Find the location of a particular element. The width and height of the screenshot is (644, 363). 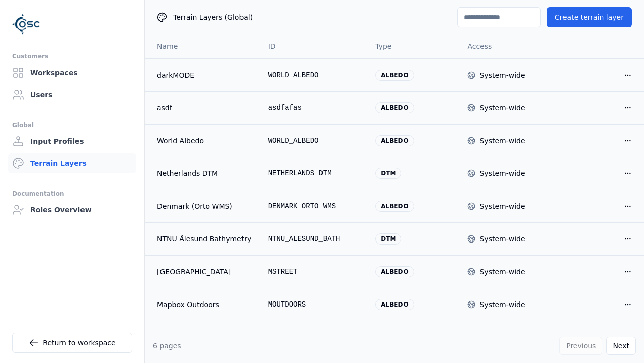

button: Next is located at coordinates (621, 346).